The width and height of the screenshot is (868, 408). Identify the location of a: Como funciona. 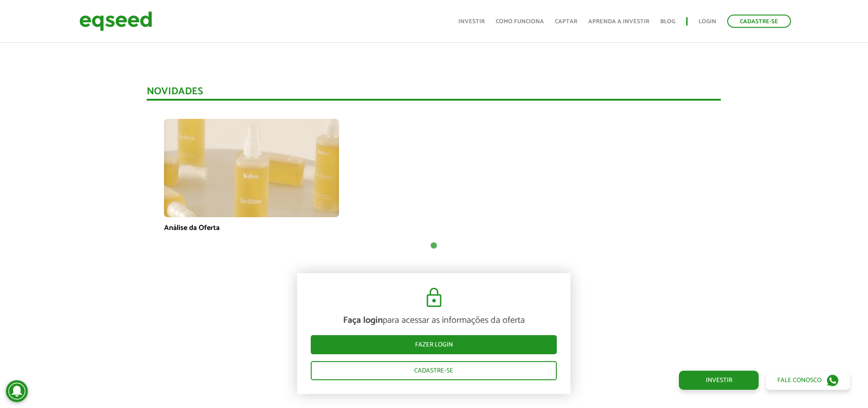
(520, 22).